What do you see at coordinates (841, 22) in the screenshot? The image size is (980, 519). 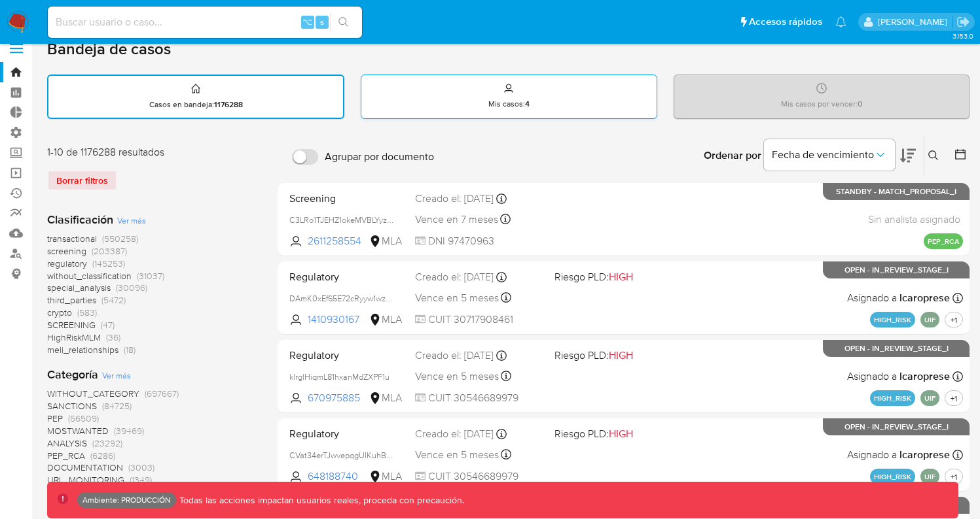 I see `a: Notificaciones` at bounding box center [841, 22].